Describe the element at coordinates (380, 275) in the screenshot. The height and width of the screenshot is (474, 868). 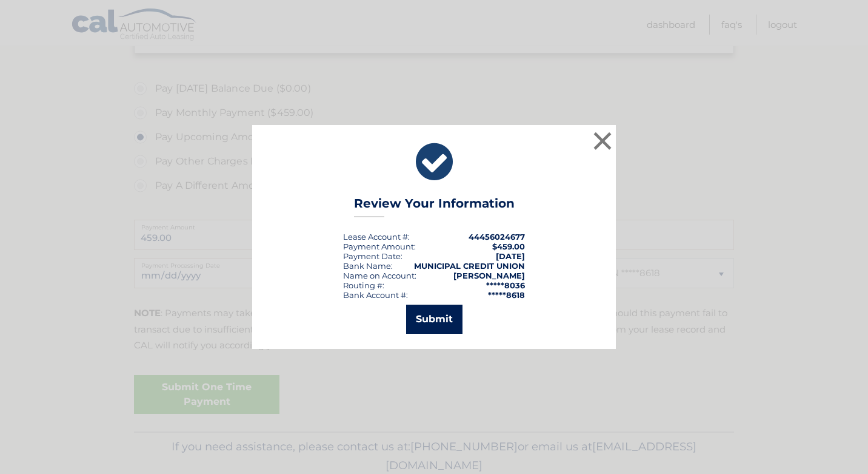
I see `div: Name on Account:` at that location.